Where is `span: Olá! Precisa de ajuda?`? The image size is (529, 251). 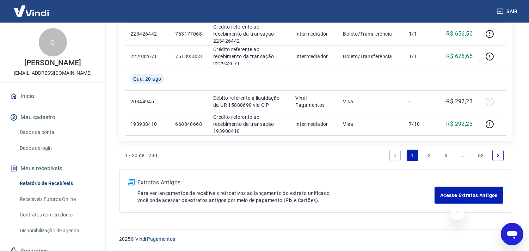
span: Olá! Precisa de ajuda? is located at coordinates (32, 8).